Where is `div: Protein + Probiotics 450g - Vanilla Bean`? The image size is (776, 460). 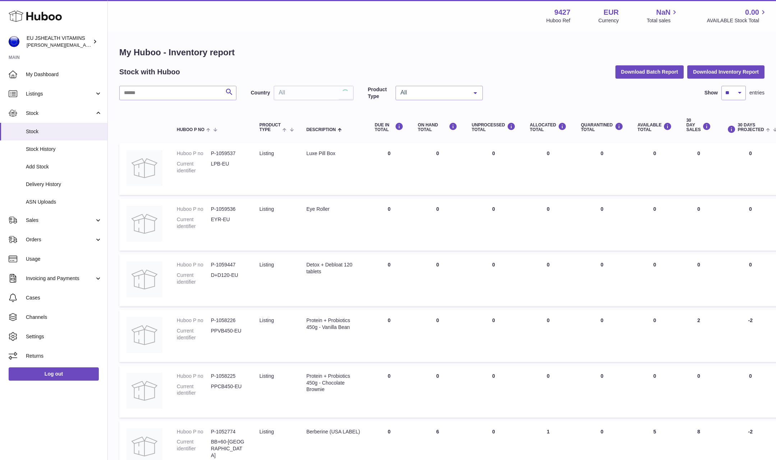 div: Protein + Probiotics 450g - Vanilla Bean is located at coordinates (333, 324).